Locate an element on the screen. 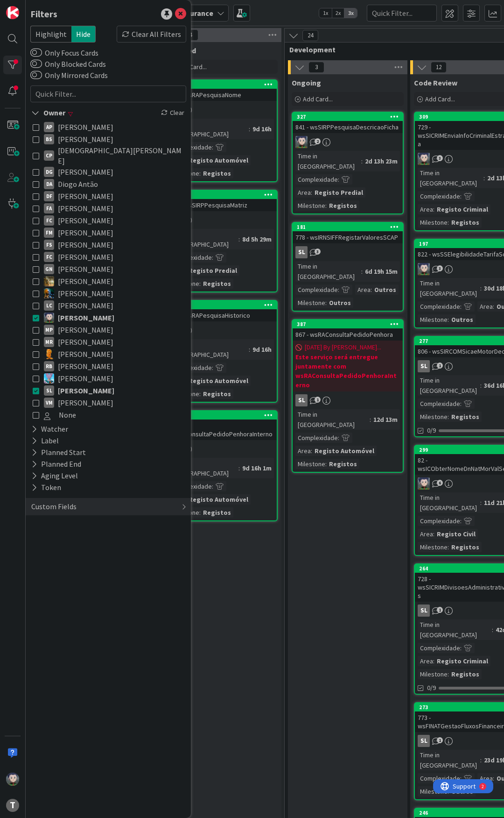  div: DF is located at coordinates (49, 196).